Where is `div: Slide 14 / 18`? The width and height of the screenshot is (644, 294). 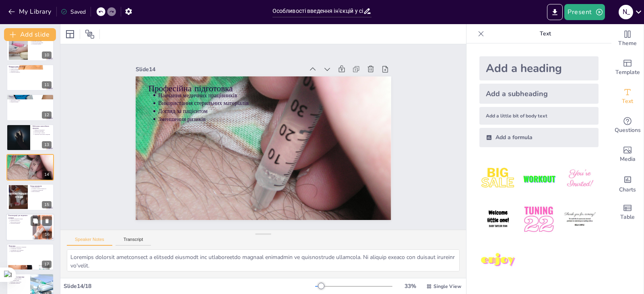
div: Slide 14 / 18 is located at coordinates (189, 286).